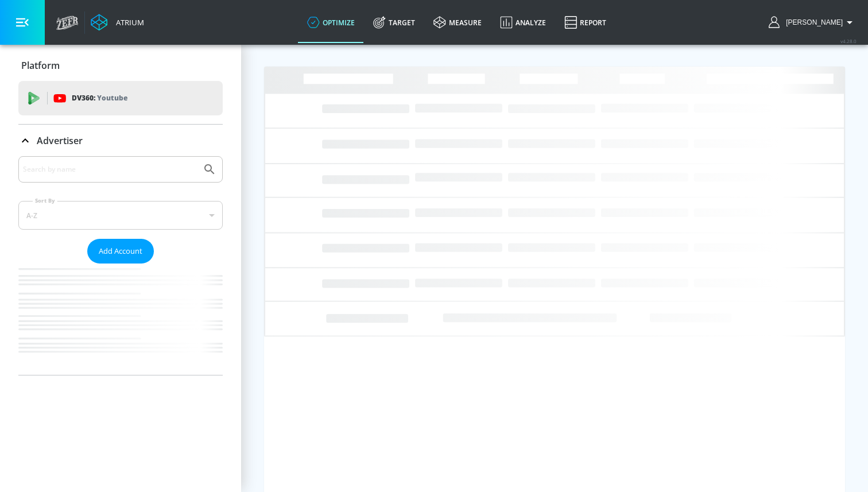 The width and height of the screenshot is (868, 492). What do you see at coordinates (121, 319) in the screenshot?
I see `nav: list of Advertiser` at bounding box center [121, 319].